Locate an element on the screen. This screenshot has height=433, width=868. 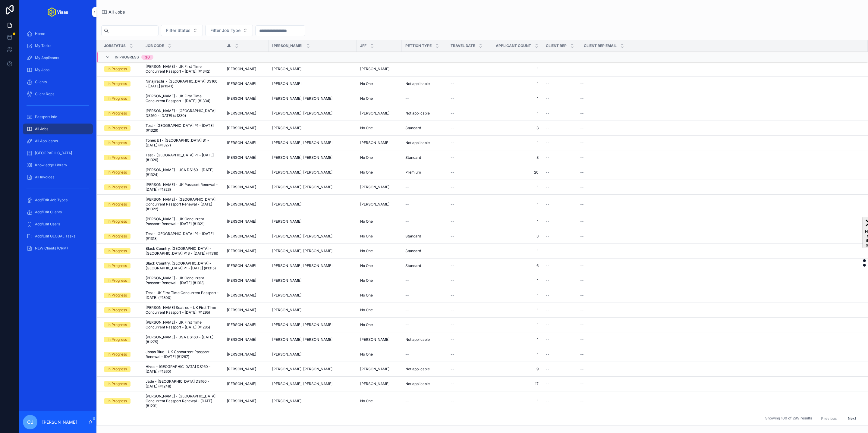
span: Filter Status is located at coordinates (178, 30).